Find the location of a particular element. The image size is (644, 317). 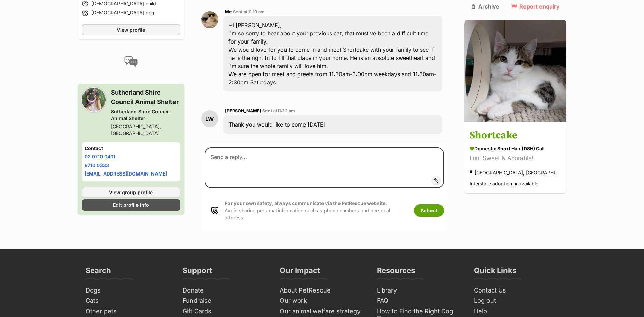

span: 11:22 am is located at coordinates (286, 110).